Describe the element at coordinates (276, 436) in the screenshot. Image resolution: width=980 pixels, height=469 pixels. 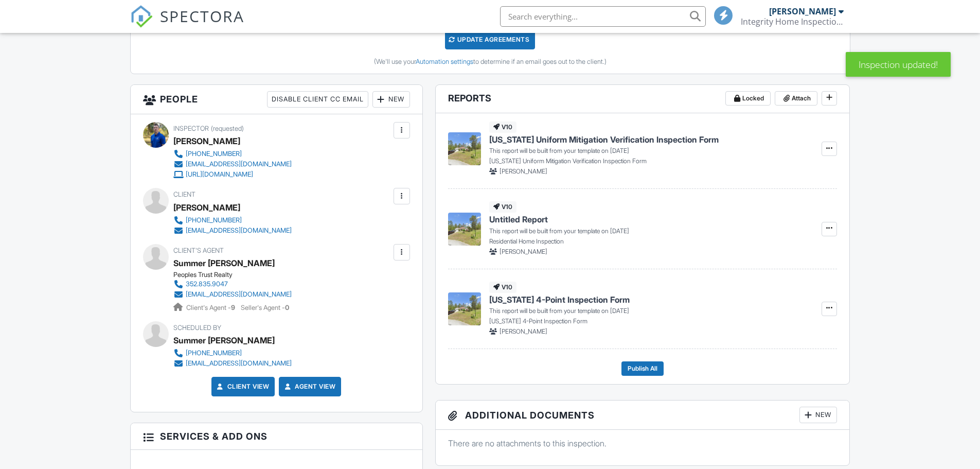
I see `h3: Services & Add ons` at that location.